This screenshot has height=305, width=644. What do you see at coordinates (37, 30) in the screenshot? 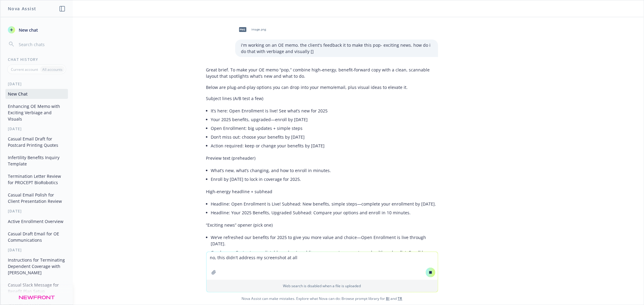
I see `button: New chat` at bounding box center [37, 30].